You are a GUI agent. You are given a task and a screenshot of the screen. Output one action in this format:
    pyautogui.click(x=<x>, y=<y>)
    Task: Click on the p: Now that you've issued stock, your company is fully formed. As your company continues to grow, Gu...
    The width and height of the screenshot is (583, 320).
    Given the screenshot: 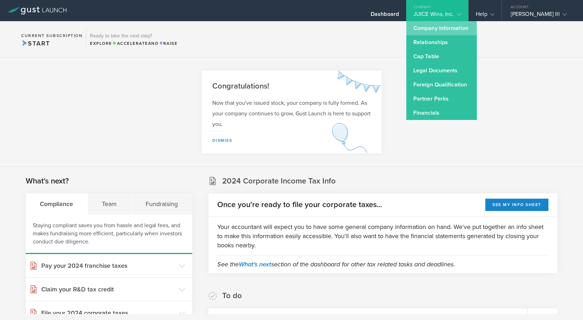 What is the action you would take?
    pyautogui.click(x=292, y=114)
    